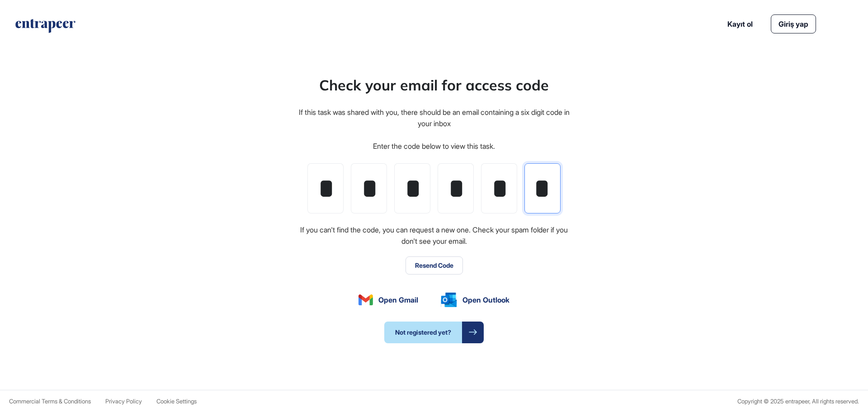 Image resolution: width=868 pixels, height=412 pixels. I want to click on a: Kayıt ol, so click(740, 24).